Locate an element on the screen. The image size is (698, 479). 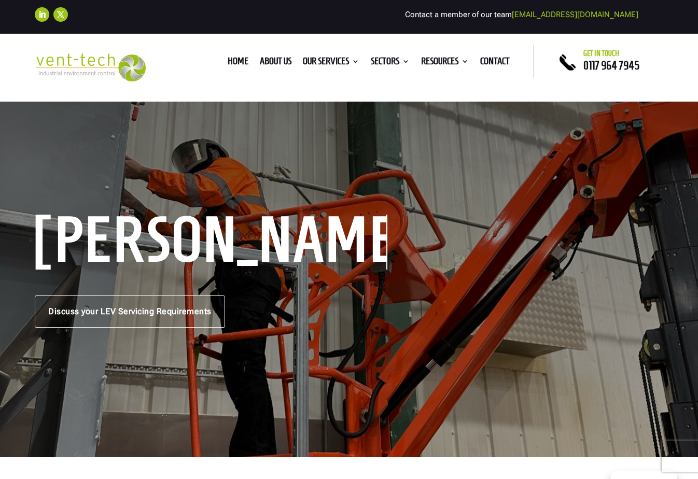
a: Follow on X is located at coordinates (61, 15).